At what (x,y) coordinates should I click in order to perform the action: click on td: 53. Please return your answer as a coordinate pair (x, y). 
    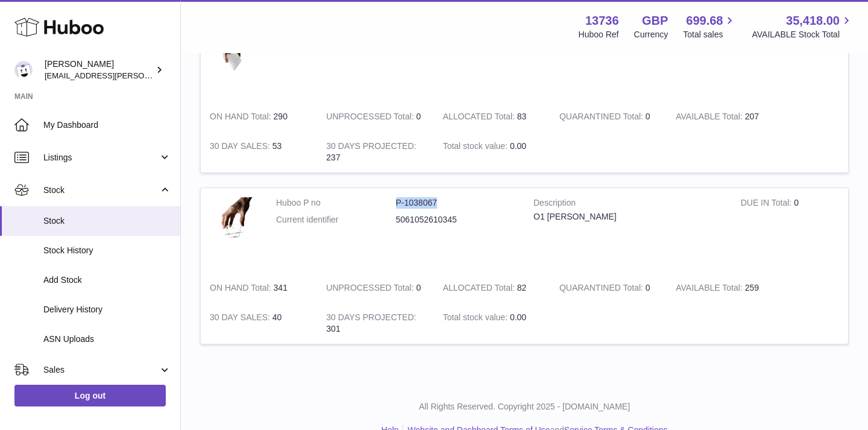
    Looking at the image, I should click on (259, 151).